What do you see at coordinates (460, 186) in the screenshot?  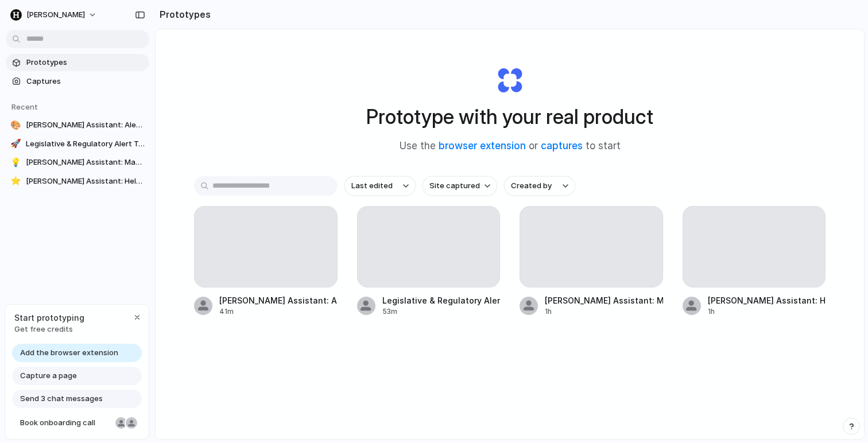 I see `button: Site captured` at bounding box center [460, 186].